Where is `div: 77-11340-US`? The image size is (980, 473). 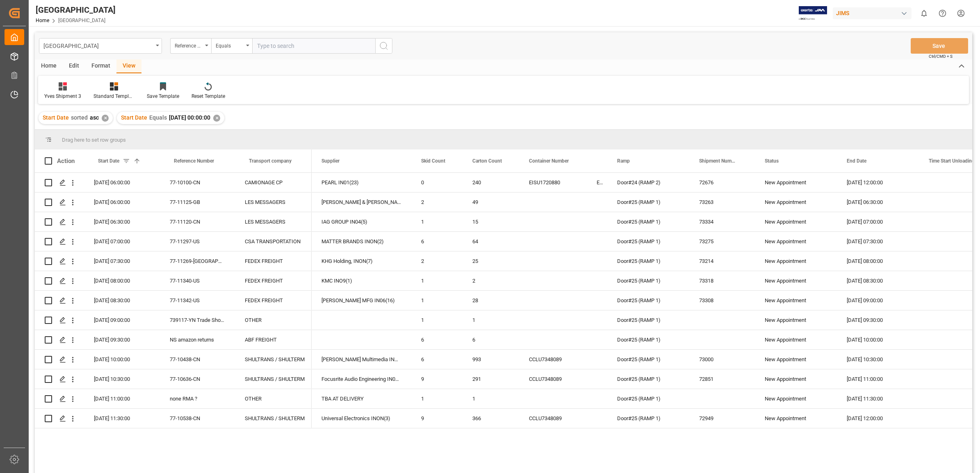
div: 77-11340-US is located at coordinates (198, 281).